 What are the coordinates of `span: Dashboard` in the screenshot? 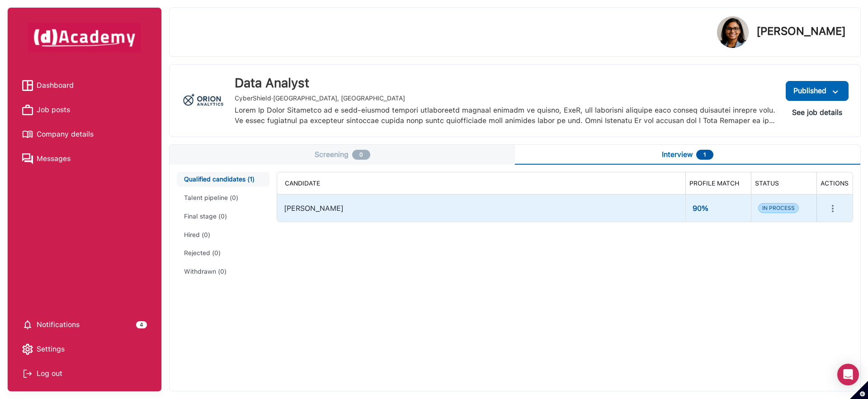 It's located at (55, 85).